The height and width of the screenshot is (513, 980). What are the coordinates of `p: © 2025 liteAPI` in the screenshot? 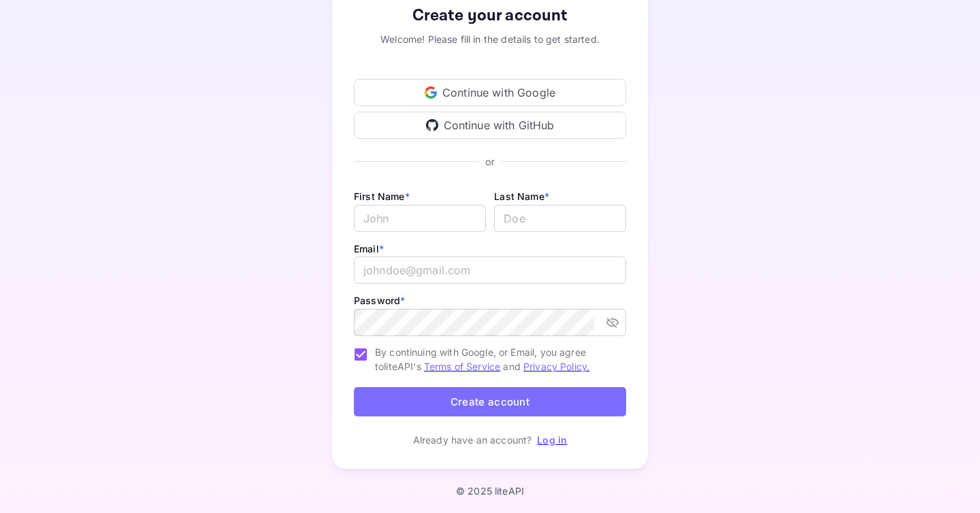 It's located at (490, 491).